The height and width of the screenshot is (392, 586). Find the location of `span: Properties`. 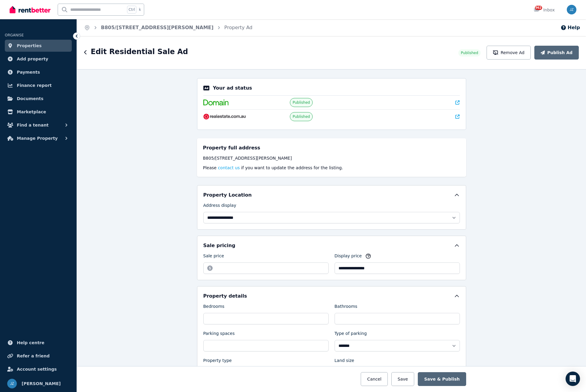

span: Properties is located at coordinates (29, 46).